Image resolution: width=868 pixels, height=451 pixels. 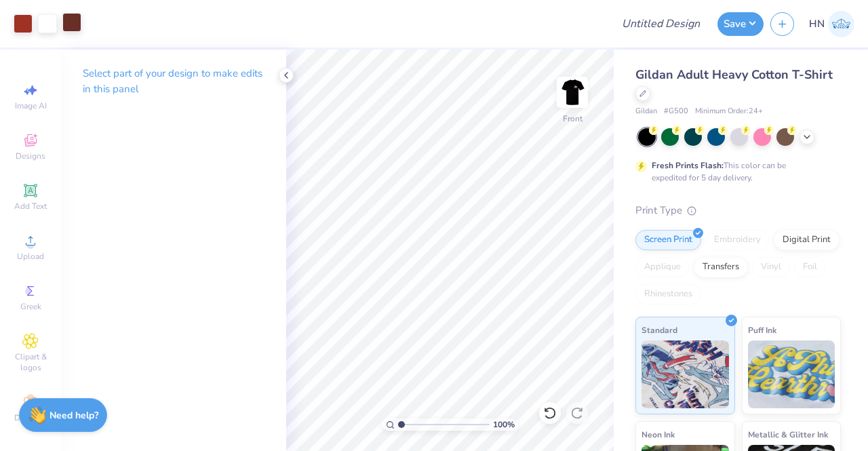 I want to click on img: Standard, so click(x=685, y=375).